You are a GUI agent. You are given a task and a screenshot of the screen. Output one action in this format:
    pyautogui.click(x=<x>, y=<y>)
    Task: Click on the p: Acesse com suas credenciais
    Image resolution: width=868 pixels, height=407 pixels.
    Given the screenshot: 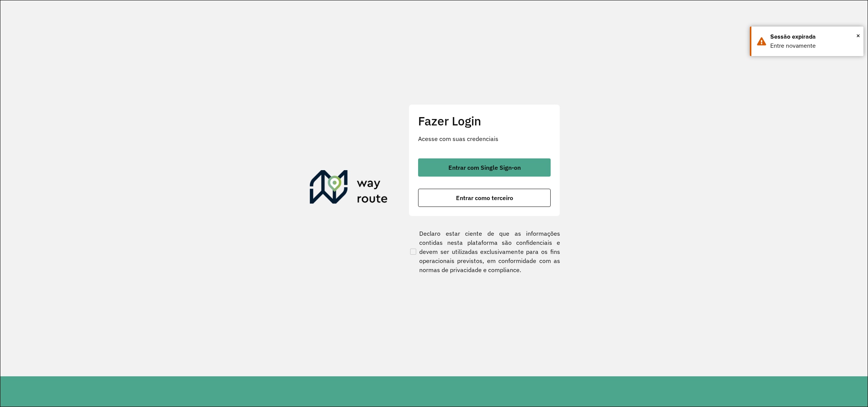 What is the action you would take?
    pyautogui.click(x=484, y=139)
    